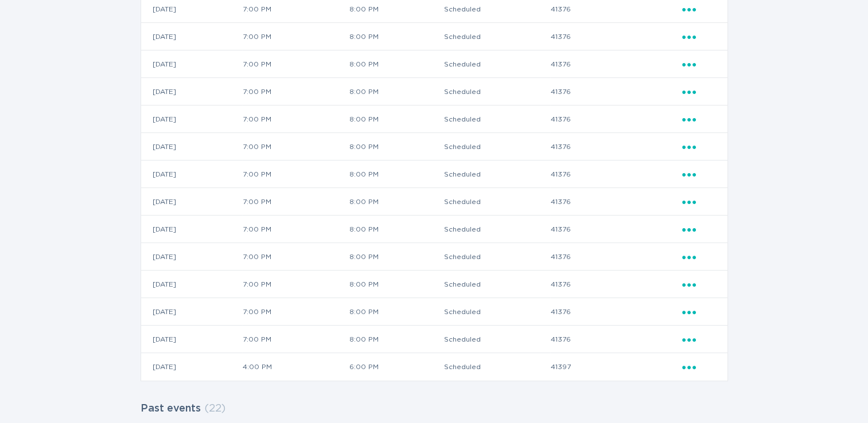 The image size is (868, 423). What do you see at coordinates (434, 91) in the screenshot?
I see `tr: c4d7d37494c74313afa6acd21af1bf29` at bounding box center [434, 91].